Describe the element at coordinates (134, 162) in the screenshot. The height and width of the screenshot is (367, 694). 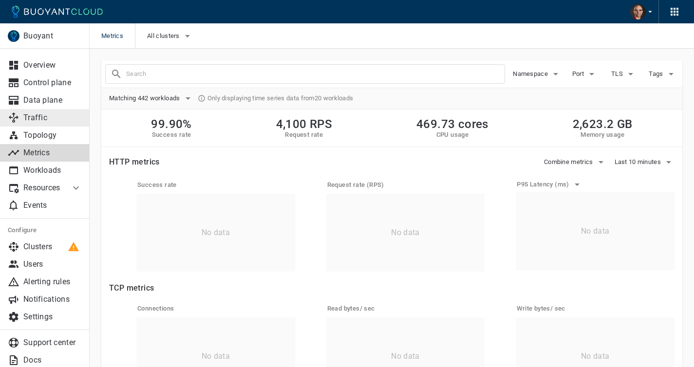
I see `h4: HTTP metrics` at that location.